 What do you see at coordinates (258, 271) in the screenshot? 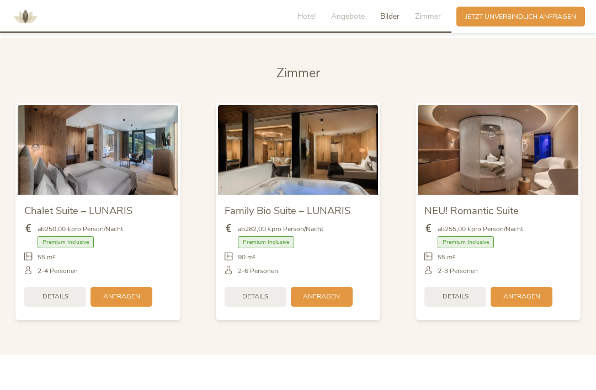
I see `span: 2-6 Personen` at bounding box center [258, 271].